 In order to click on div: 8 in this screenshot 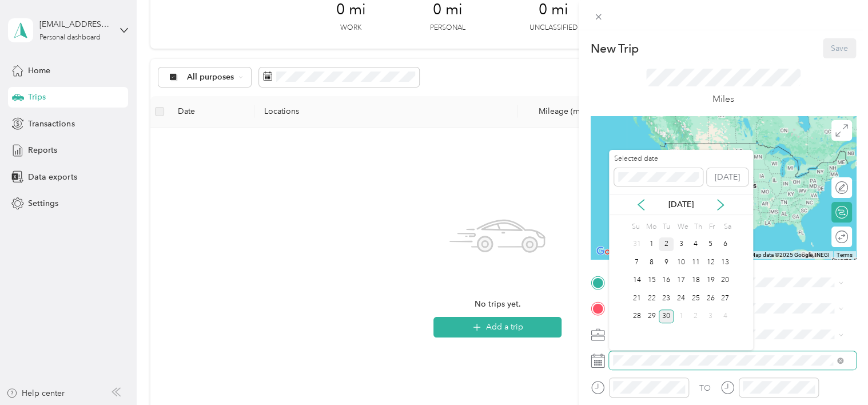, I will do `click(651, 262)`.